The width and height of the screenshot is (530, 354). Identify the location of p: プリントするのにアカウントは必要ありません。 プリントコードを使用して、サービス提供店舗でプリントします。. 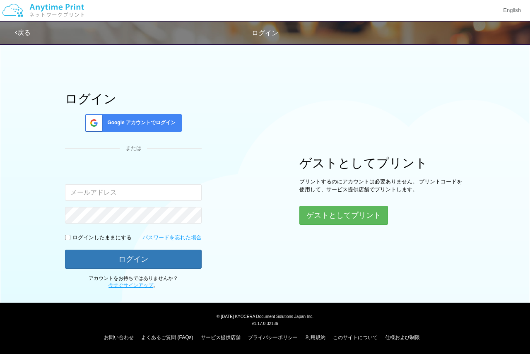
(382, 186).